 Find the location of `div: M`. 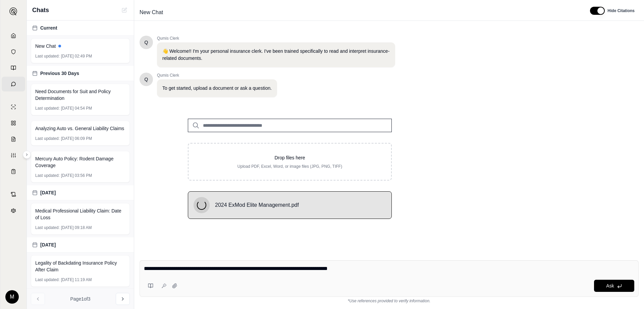

div: M is located at coordinates (12, 296).